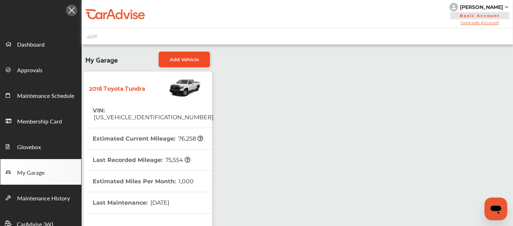  I want to click on a: My Garage, so click(41, 172).